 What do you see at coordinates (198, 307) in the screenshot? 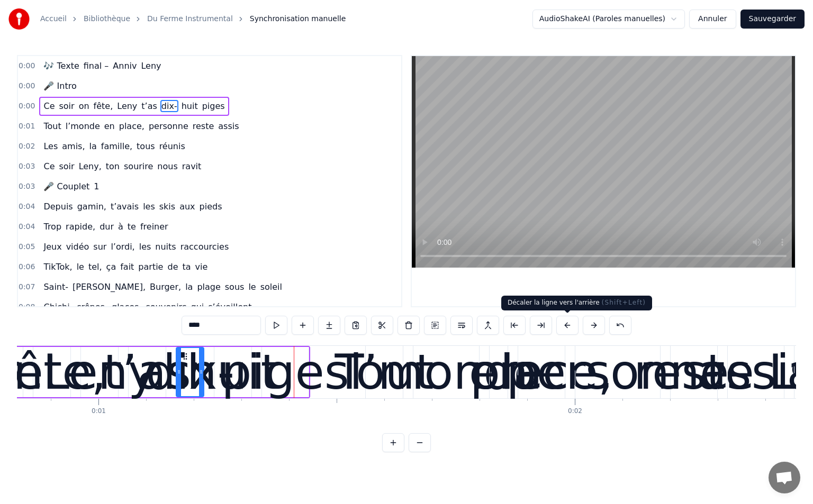
I see `span: qui` at bounding box center [198, 307].